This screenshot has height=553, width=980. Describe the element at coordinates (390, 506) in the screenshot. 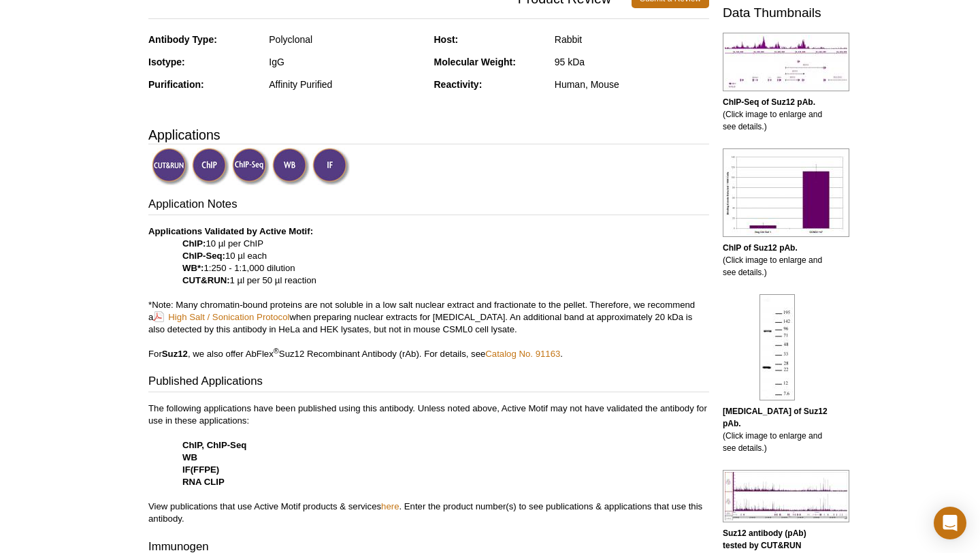

I see `a: here` at that location.